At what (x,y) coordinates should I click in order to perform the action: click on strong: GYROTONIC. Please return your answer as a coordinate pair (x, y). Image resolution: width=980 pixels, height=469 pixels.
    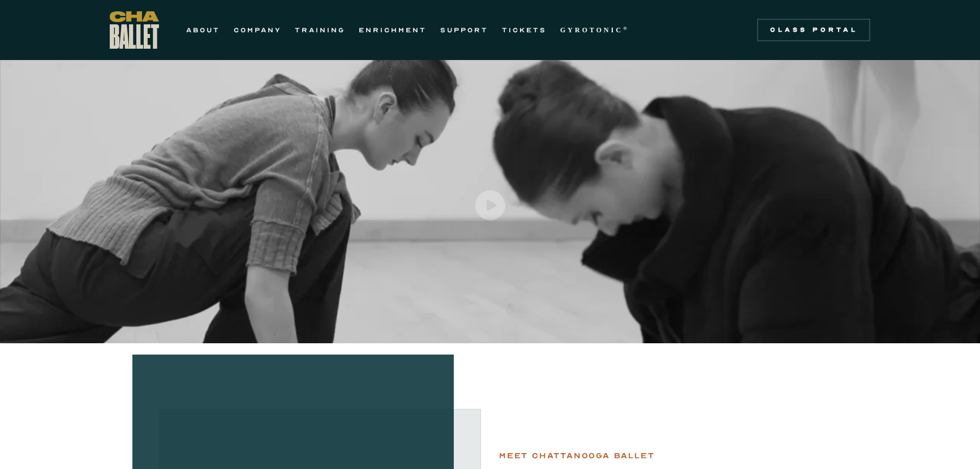
    Looking at the image, I should click on (591, 30).